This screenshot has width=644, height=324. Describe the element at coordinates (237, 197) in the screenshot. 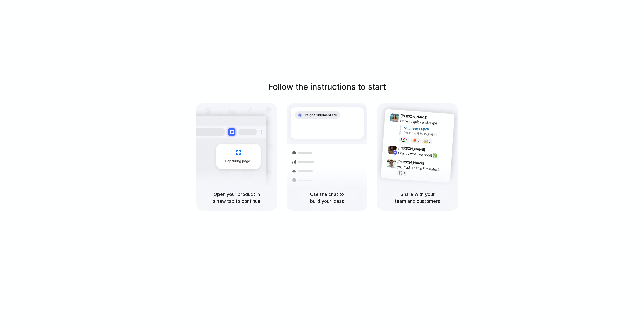

I see `h5: Open your product in a new tab to continue` at that location.